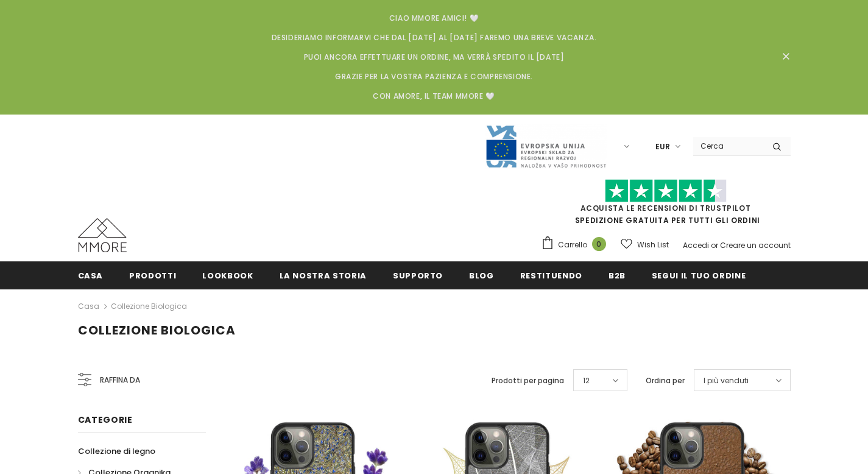 Image resolution: width=868 pixels, height=474 pixels. Describe the element at coordinates (418, 275) in the screenshot. I see `span: supporto` at that location.